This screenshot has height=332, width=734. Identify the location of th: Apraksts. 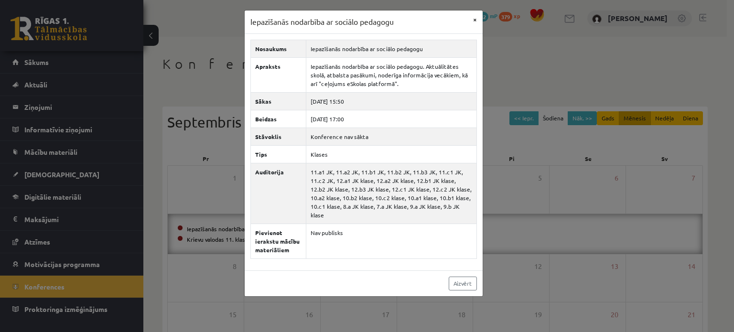
(278, 75).